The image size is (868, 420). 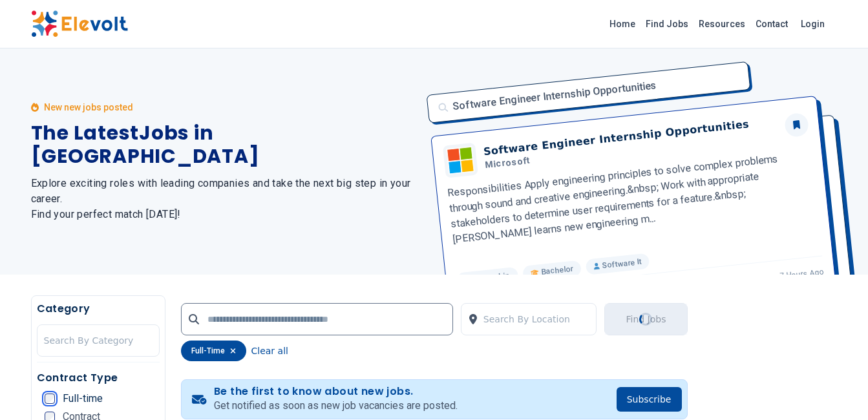 What do you see at coordinates (49, 399) in the screenshot?
I see `input: Full-time` at bounding box center [49, 399].